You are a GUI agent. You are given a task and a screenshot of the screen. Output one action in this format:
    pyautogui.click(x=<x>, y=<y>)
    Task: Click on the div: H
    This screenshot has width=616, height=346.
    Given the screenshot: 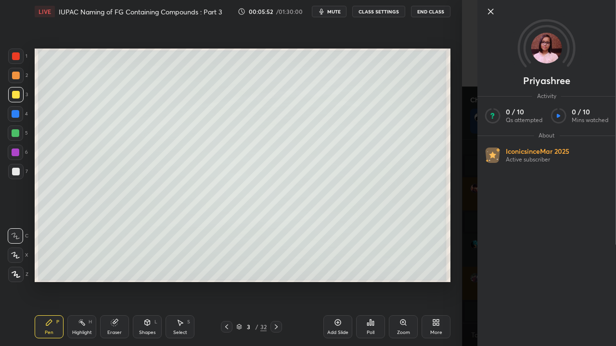 What is the action you would take?
    pyautogui.click(x=90, y=322)
    